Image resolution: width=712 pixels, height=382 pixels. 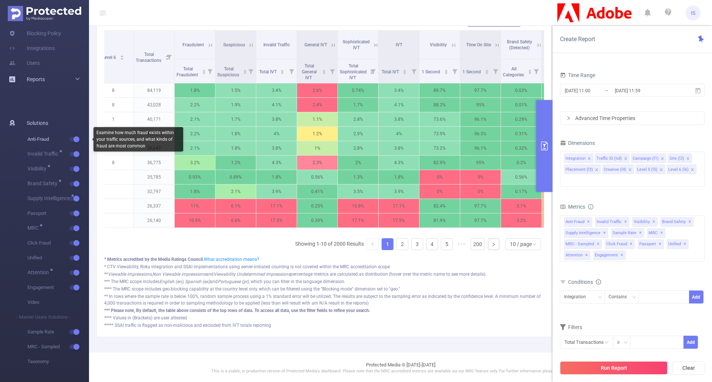 I want to click on i: Non Viewable impressions, so click(x=179, y=274).